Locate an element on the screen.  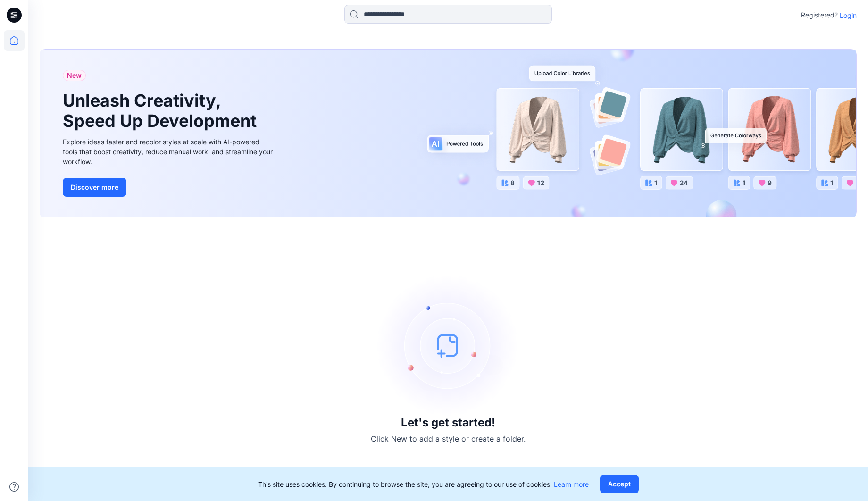
img: empty-state-image.svg is located at coordinates (448, 345).